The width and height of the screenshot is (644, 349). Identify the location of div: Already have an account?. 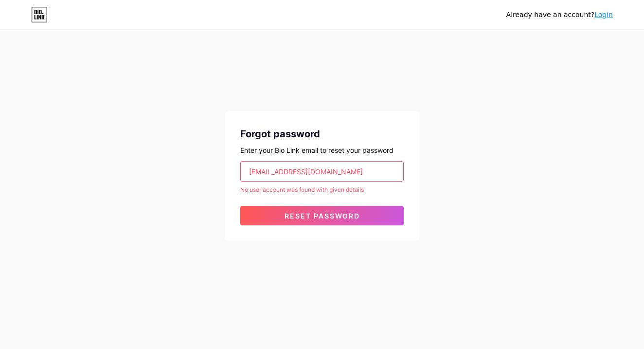
(560, 14).